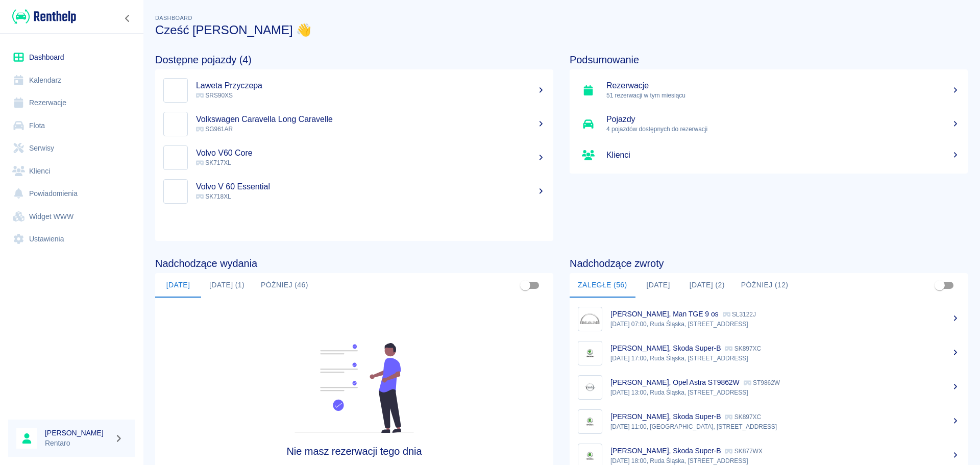 The height and width of the screenshot is (465, 980). What do you see at coordinates (42, 16) in the screenshot?
I see `a: Renthelp logo` at bounding box center [42, 16].